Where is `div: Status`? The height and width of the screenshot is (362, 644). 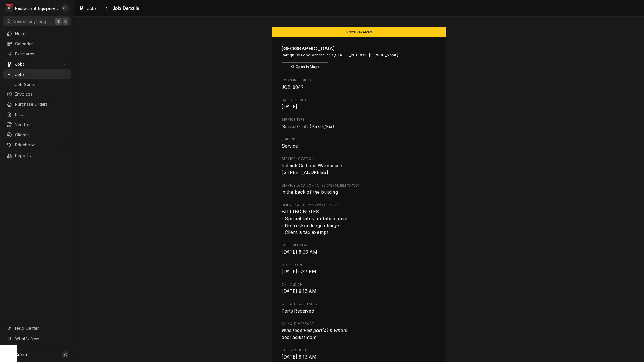 div: Status is located at coordinates (359, 32).